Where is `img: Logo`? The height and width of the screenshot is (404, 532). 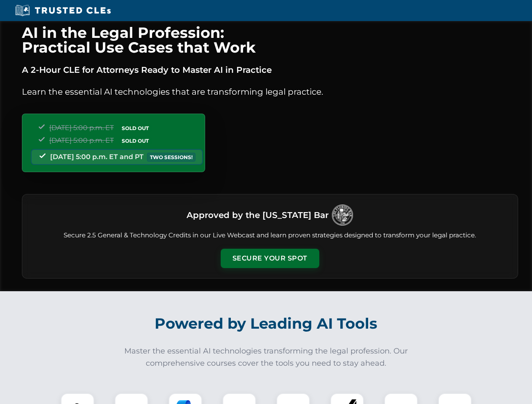 img: Logo is located at coordinates (342, 215).